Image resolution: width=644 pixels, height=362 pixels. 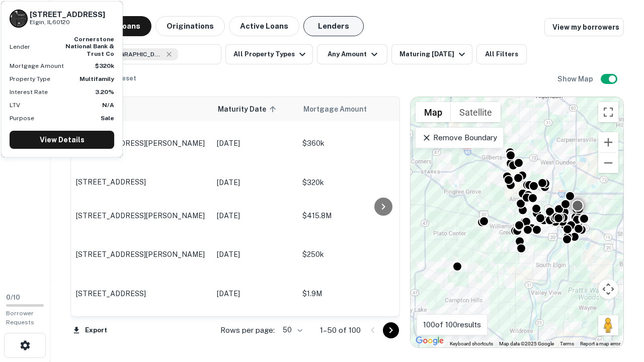 What do you see at coordinates (96, 79) in the screenshot?
I see `strong: Multifamily` at bounding box center [96, 79].